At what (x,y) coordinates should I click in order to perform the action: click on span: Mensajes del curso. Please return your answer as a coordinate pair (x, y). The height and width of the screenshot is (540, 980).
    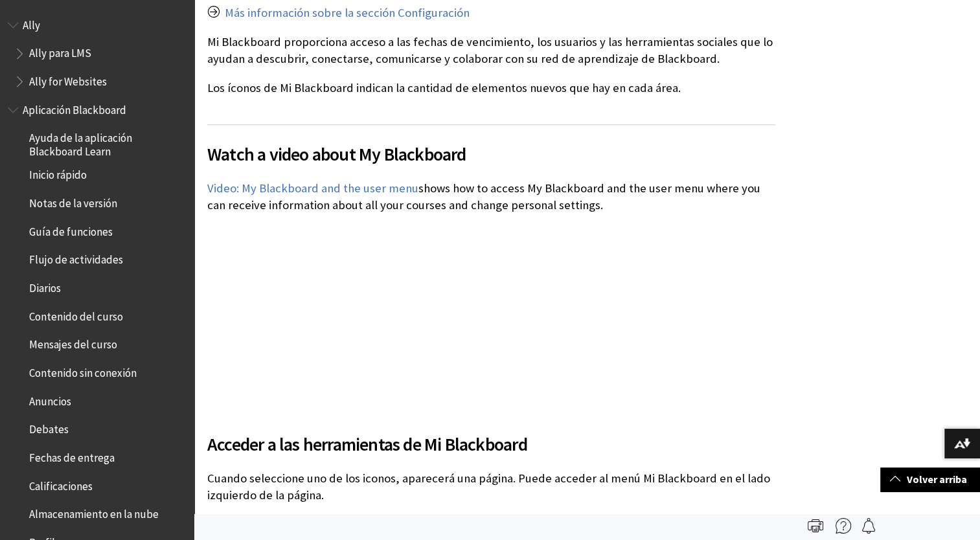
    Looking at the image, I should click on (73, 343).